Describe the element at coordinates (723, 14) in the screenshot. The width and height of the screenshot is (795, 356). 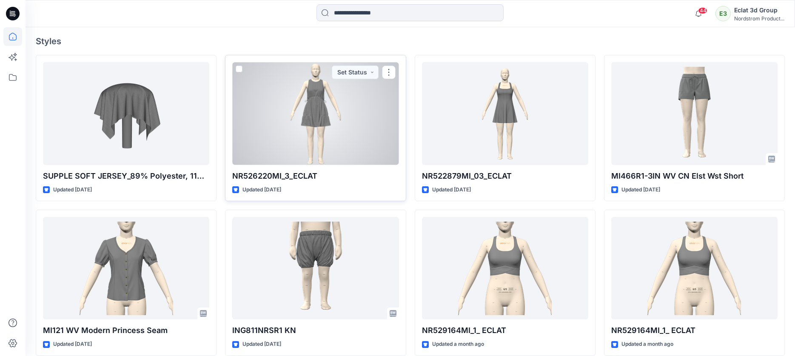
I see `div: E3` at that location.